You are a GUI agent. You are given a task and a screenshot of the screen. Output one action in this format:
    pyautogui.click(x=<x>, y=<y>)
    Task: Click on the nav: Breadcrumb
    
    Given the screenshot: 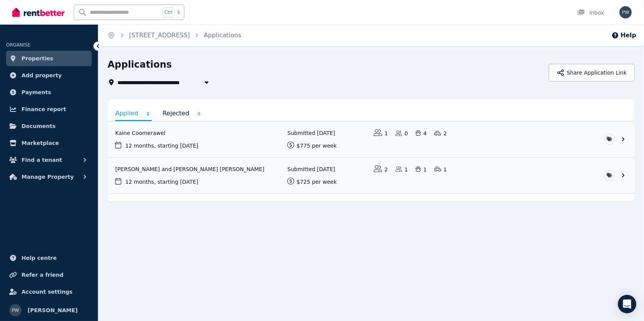 What is the action you would take?
    pyautogui.click(x=175, y=35)
    